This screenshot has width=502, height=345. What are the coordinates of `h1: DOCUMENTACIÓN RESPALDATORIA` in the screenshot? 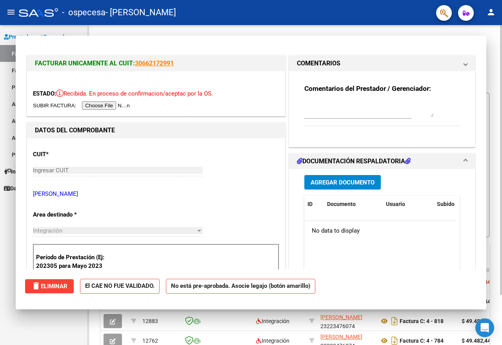 It's located at (354, 161).